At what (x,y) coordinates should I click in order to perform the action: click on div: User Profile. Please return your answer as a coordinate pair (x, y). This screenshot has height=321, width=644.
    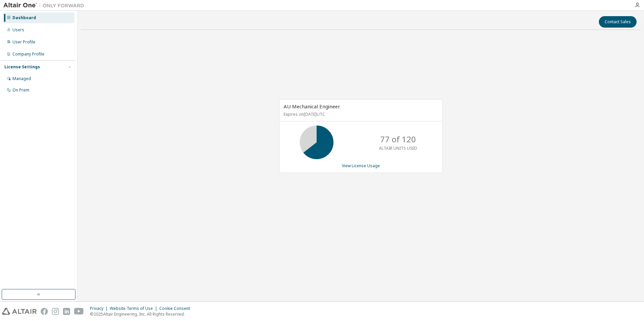
    Looking at the image, I should click on (24, 42).